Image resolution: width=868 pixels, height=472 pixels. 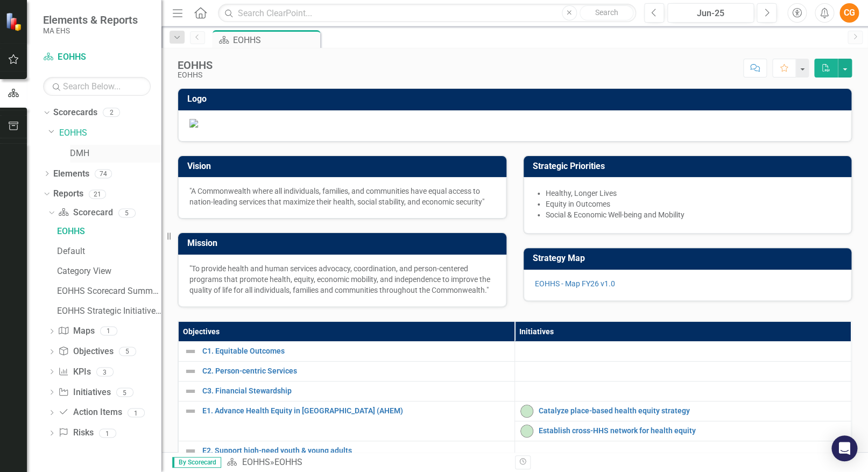 I want to click on li: Healthy, Longer Lives, so click(x=693, y=193).